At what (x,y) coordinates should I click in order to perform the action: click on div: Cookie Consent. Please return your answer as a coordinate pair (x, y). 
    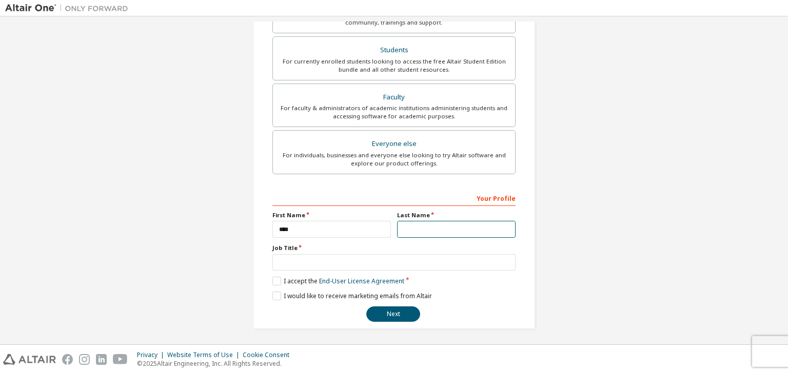
    Looking at the image, I should click on (269, 355).